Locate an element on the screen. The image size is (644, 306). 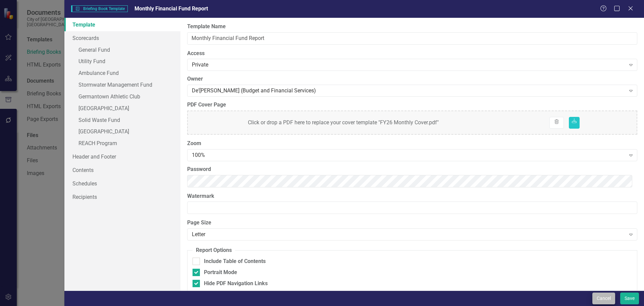
span: Briefing Book Template is located at coordinates (100, 9).